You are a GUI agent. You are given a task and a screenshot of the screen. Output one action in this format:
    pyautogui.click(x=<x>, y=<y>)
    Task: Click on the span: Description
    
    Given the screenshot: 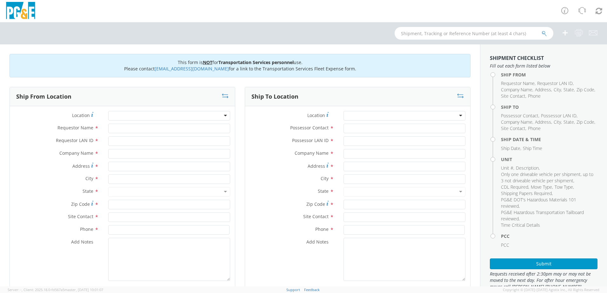 What is the action you would take?
    pyautogui.click(x=527, y=168)
    